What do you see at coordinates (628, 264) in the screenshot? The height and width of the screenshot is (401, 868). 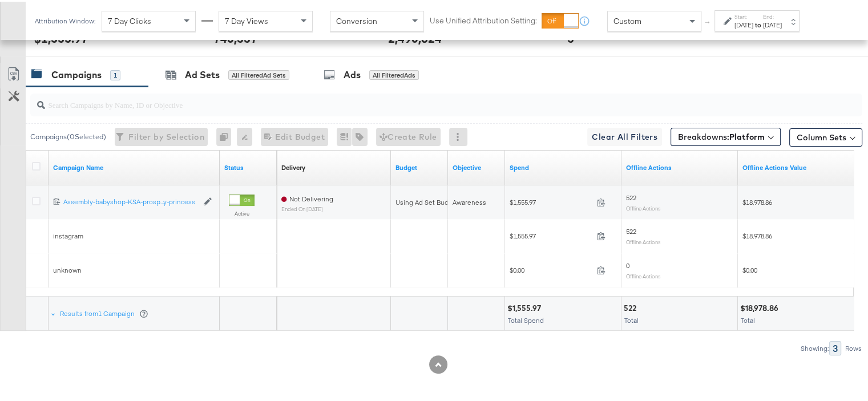 I see `span: 0` at bounding box center [628, 264].